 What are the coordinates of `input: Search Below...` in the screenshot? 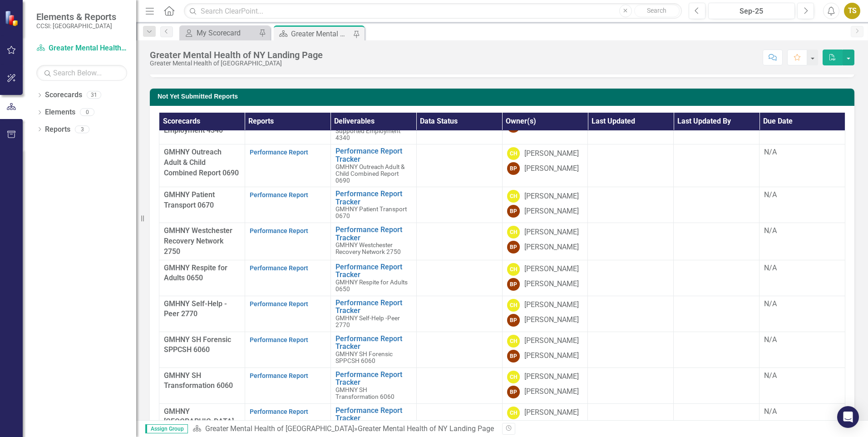 It's located at (82, 72).